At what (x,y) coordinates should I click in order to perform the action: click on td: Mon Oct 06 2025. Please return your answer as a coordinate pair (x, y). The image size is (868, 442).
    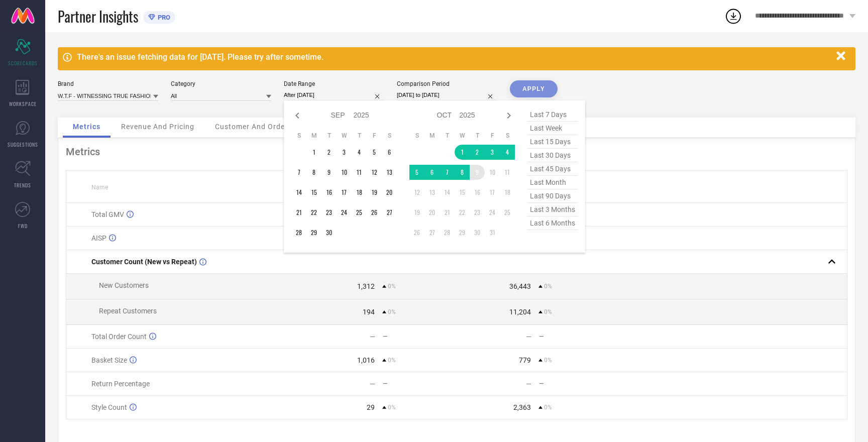
    Looking at the image, I should click on (432, 173).